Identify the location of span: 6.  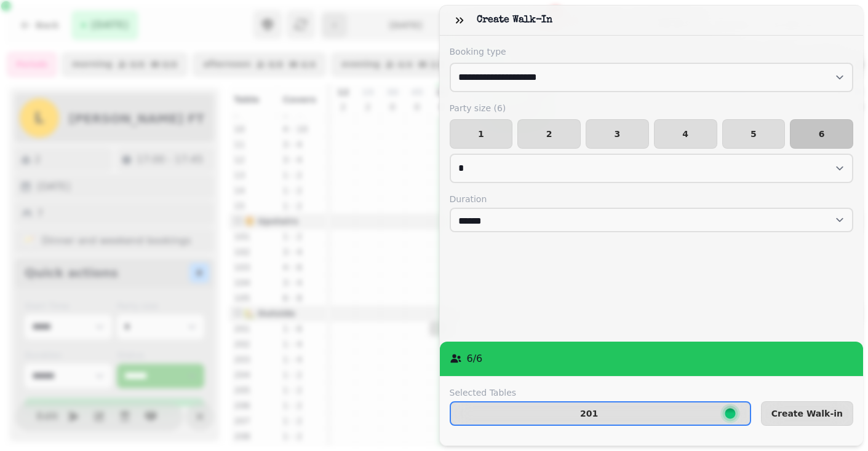
(822, 134).